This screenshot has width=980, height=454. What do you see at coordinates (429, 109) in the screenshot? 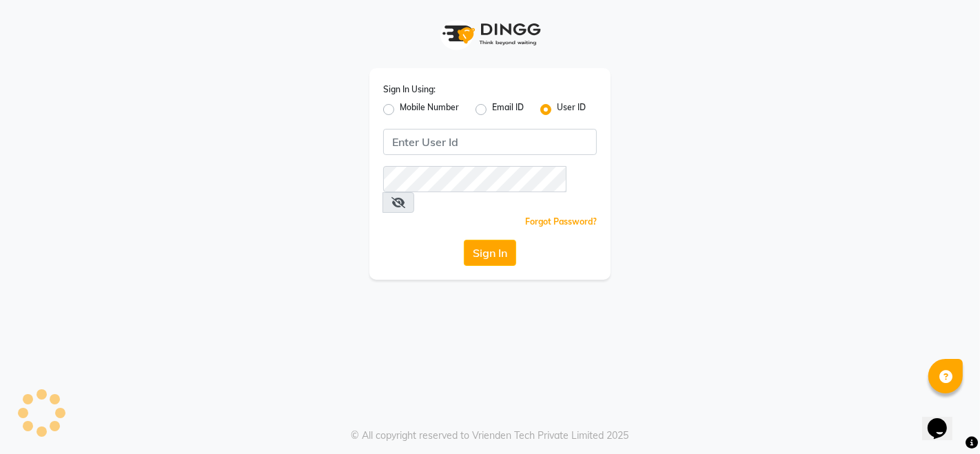
I see `label: Mobile Number` at bounding box center [429, 109].